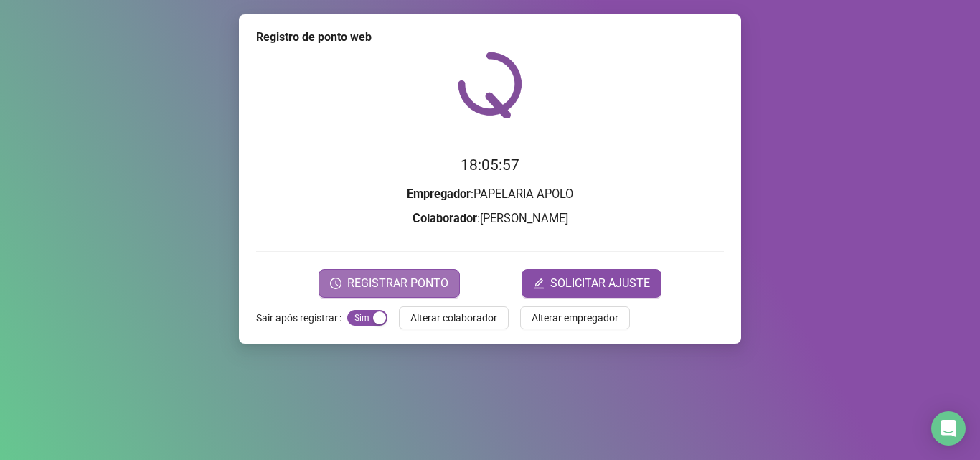 The width and height of the screenshot is (980, 460). What do you see at coordinates (490, 194) in the screenshot?
I see `h3: : PAPELARIA APOLO` at bounding box center [490, 194].